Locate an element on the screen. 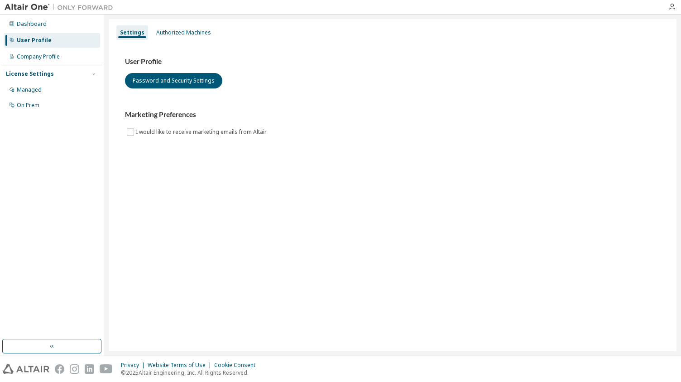 The image size is (681, 382). div: Managed is located at coordinates (29, 90).